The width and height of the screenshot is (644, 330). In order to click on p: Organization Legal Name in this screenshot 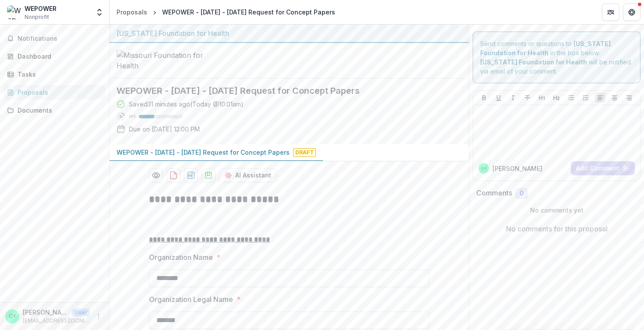, I will do `click(191, 299)`.